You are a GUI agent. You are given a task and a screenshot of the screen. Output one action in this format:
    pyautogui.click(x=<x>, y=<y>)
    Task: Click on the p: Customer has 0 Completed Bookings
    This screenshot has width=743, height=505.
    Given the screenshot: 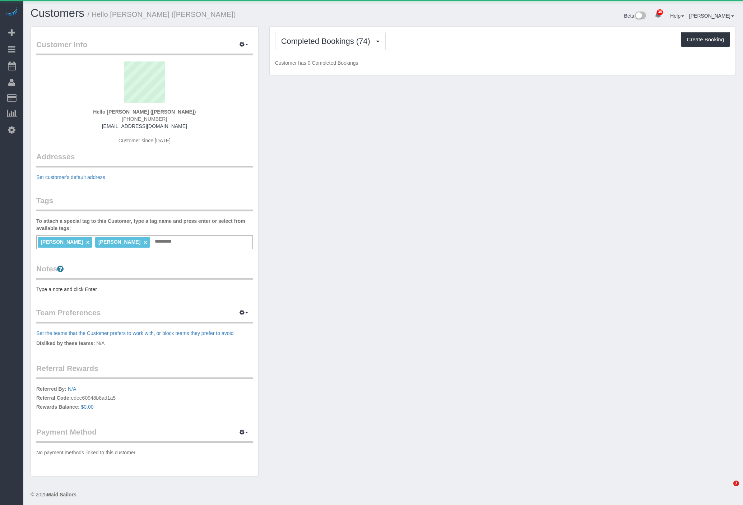 What is the action you would take?
    pyautogui.click(x=503, y=63)
    